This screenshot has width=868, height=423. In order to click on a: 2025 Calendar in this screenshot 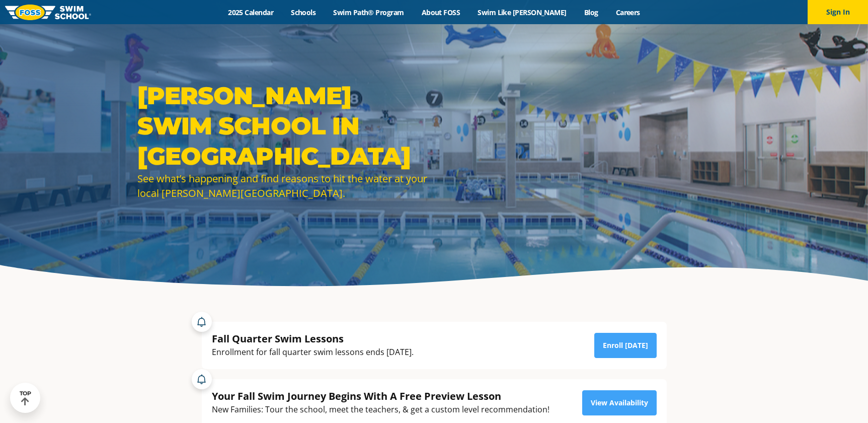, I will do `click(250, 12)`.